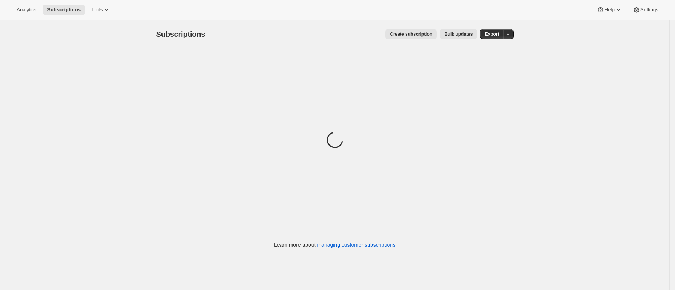 The width and height of the screenshot is (675, 290). I want to click on button: Help, so click(609, 10).